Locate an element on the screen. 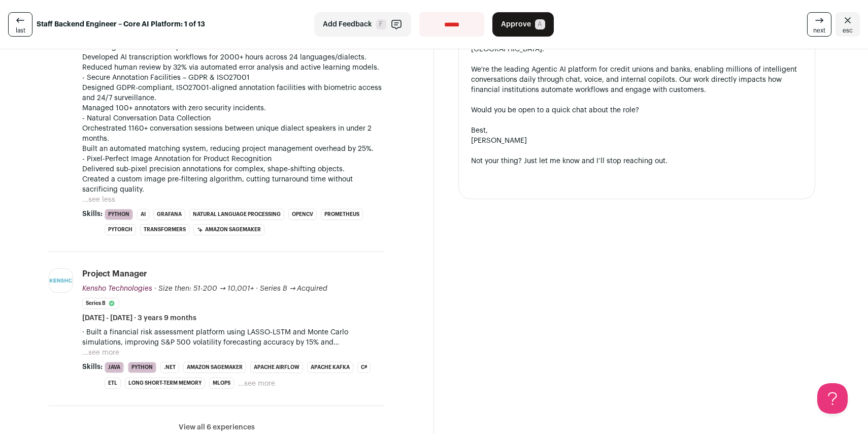  li: Transformers is located at coordinates (165, 230).